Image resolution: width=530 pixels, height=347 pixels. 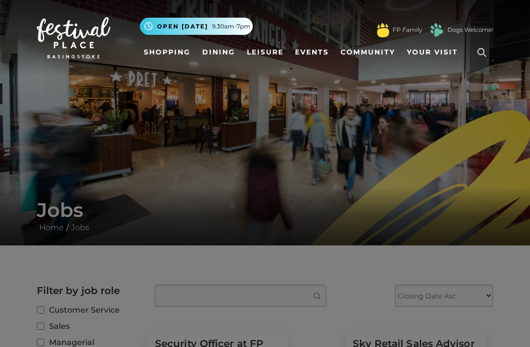 I want to click on a: Your Visit, so click(x=435, y=52).